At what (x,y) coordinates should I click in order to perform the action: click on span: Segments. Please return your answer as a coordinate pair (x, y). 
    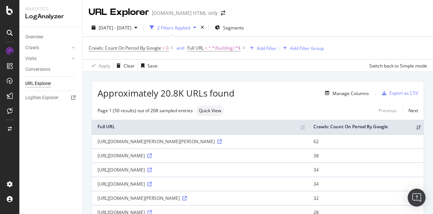
    Looking at the image, I should click on (233, 28).